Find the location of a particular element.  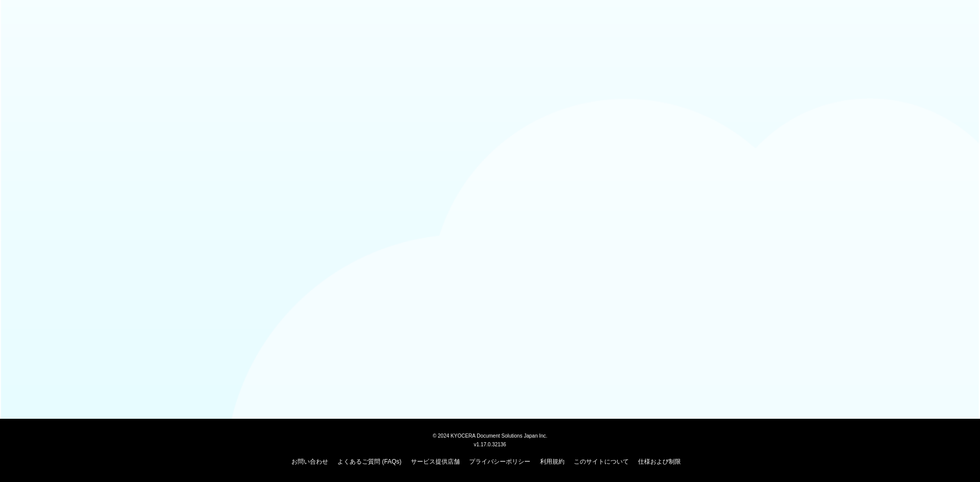

a: 仕様および制限 is located at coordinates (659, 462).